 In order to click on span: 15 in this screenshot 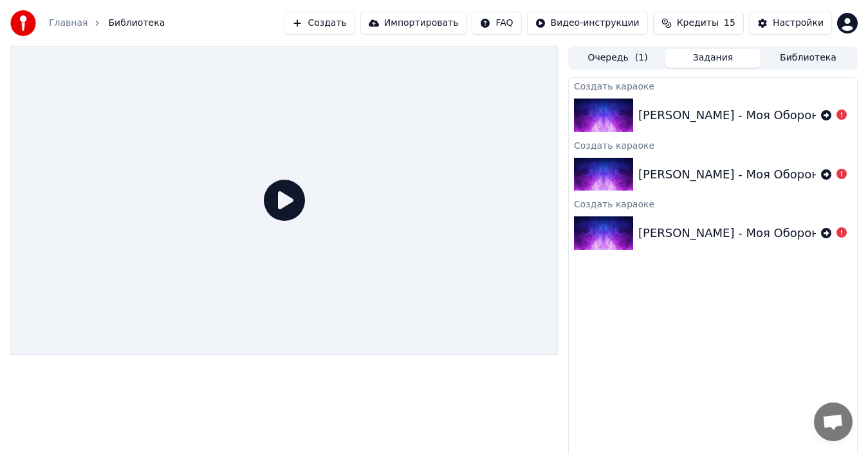, I will do `click(730, 23)`.